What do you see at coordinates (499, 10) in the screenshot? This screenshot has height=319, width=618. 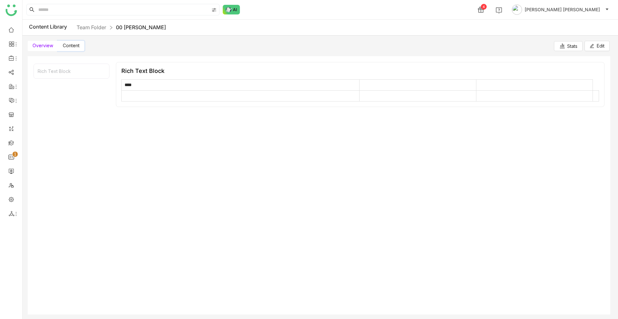 I see `img: help.svg` at bounding box center [499, 10].